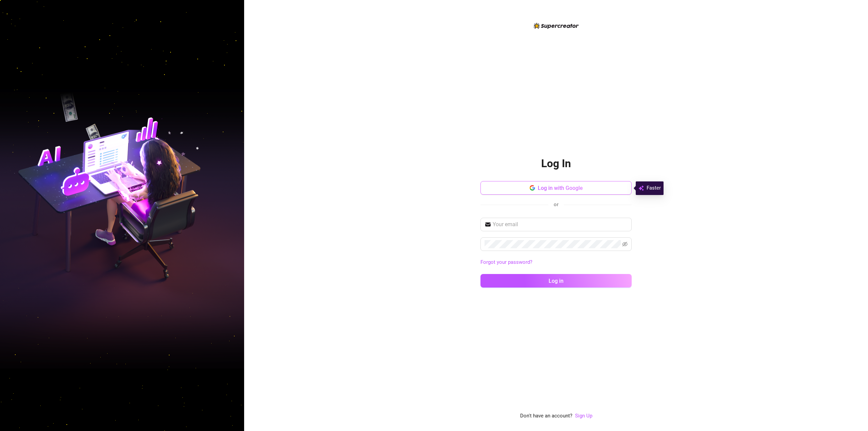 The image size is (868, 431). I want to click on button: Log in with Google, so click(556, 188).